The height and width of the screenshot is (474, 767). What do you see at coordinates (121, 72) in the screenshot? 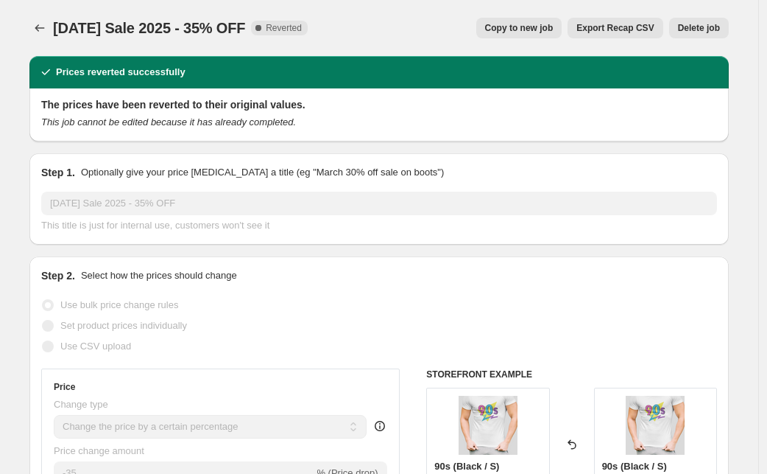
I see `h2: Prices reverted successfully` at bounding box center [121, 72].